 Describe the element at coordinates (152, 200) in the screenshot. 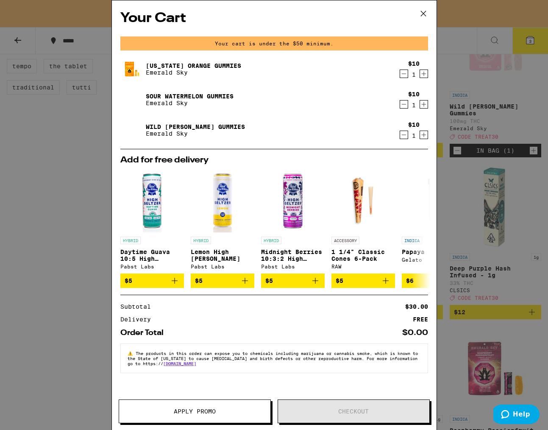

I see `img: Pabst Labs - Daytime Guava 10:5 High Seltzer` at that location.